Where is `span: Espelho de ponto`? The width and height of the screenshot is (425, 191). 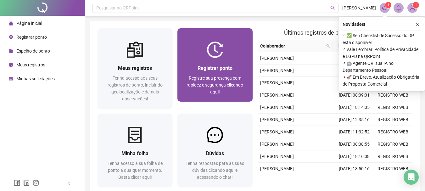 span: Espelho de ponto is located at coordinates (33, 51).